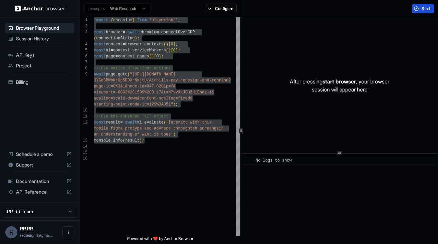 The width and height of the screenshot is (438, 244). Describe the element at coordinates (222, 80) in the screenshot. I see `span: ebrand?` at that location.